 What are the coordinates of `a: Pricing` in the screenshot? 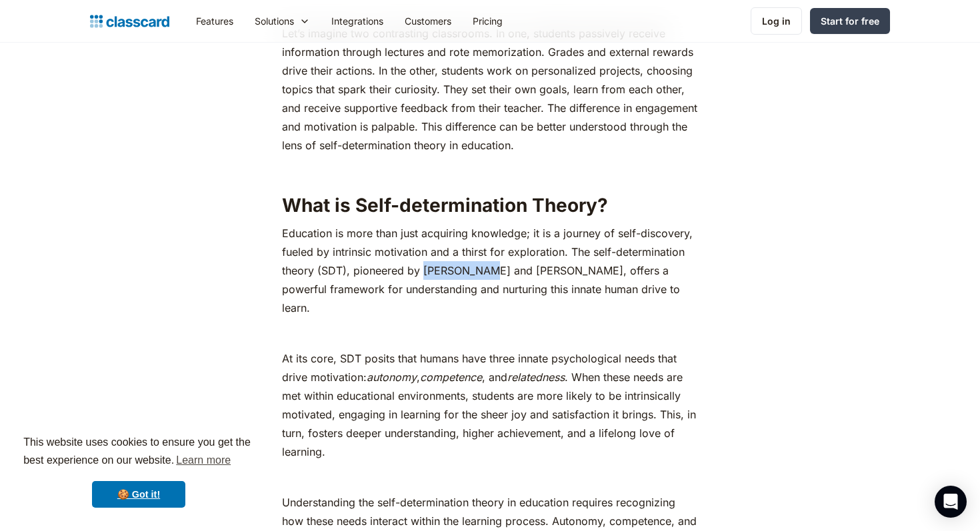 It's located at (488, 20).